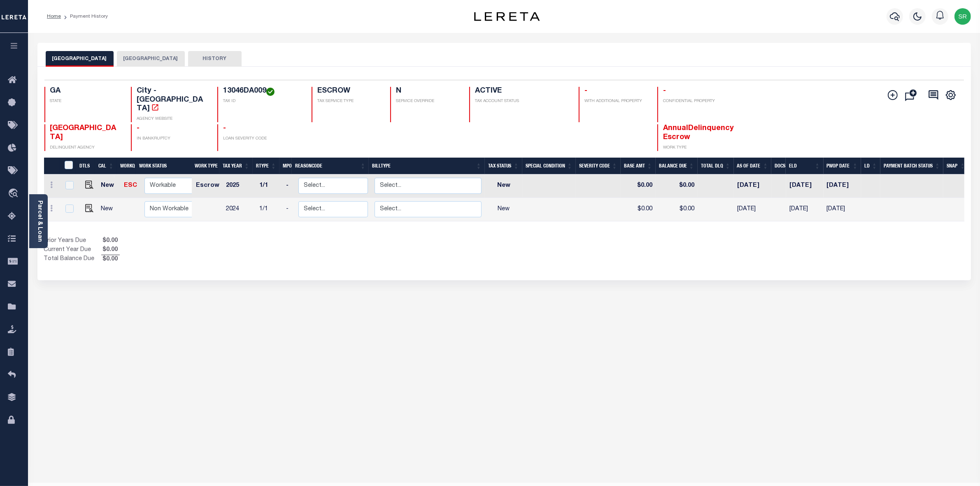 The width and height of the screenshot is (980, 486). I want to click on p: WITH ADDITIONAL PROPERTY, so click(616, 101).